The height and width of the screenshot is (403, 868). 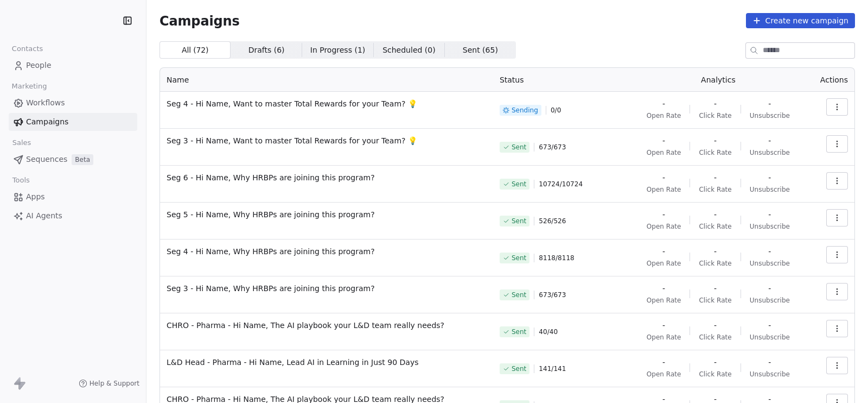 I want to click on span: People, so click(x=38, y=65).